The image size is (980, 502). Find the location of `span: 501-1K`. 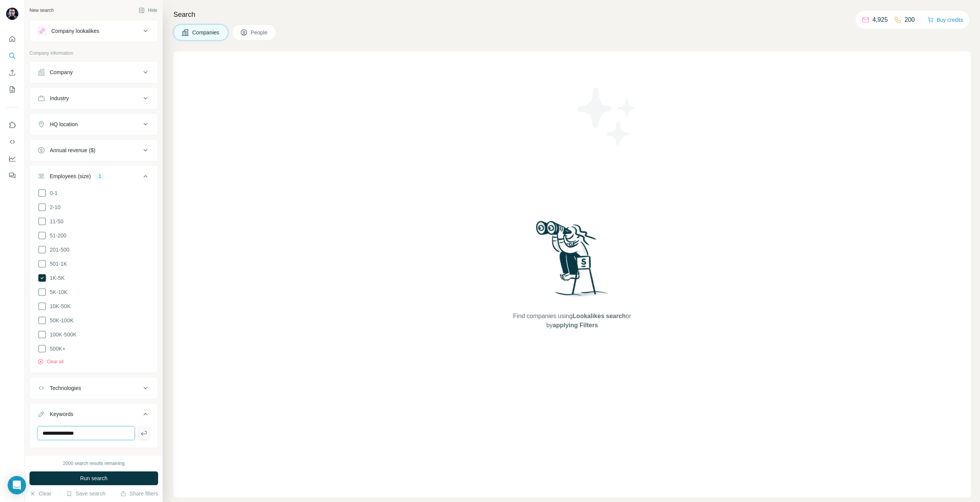

span: 501-1K is located at coordinates (56, 263).